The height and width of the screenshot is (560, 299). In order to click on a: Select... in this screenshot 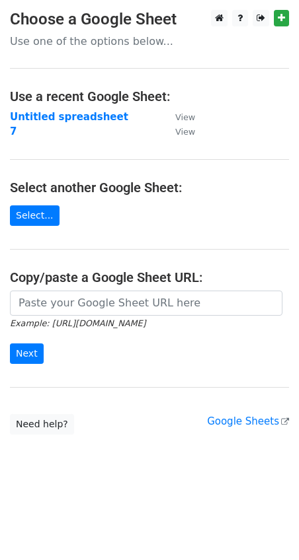, I will do `click(34, 215)`.